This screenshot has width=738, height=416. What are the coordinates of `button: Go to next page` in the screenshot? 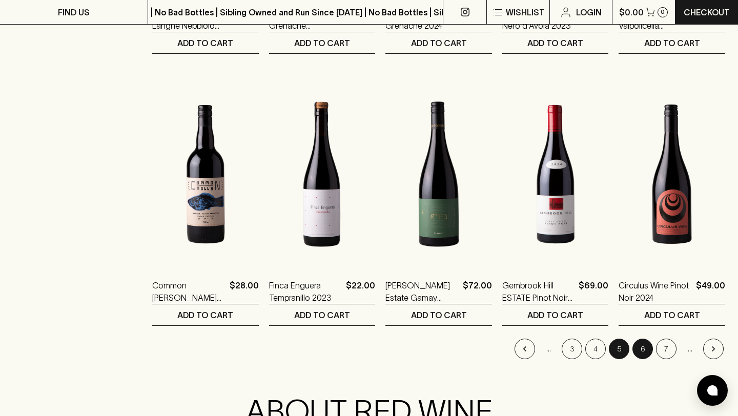 It's located at (713, 349).